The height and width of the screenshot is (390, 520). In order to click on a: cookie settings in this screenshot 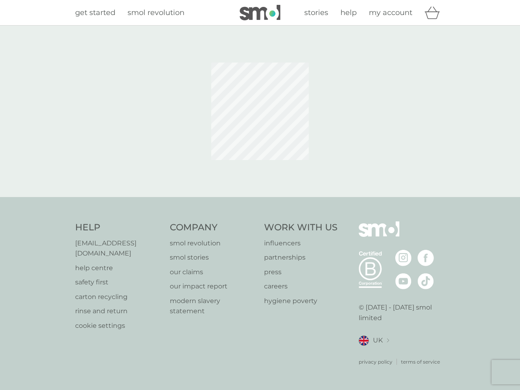, I will do `click(118, 326)`.